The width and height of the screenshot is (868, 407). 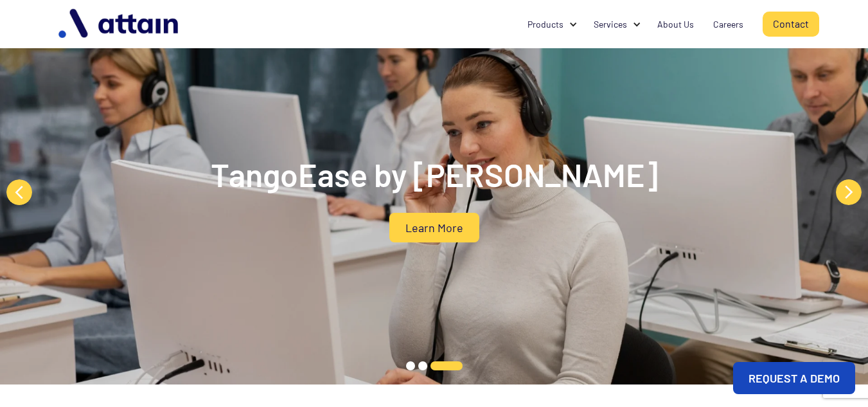 What do you see at coordinates (19, 192) in the screenshot?
I see `button: Previous` at bounding box center [19, 192].